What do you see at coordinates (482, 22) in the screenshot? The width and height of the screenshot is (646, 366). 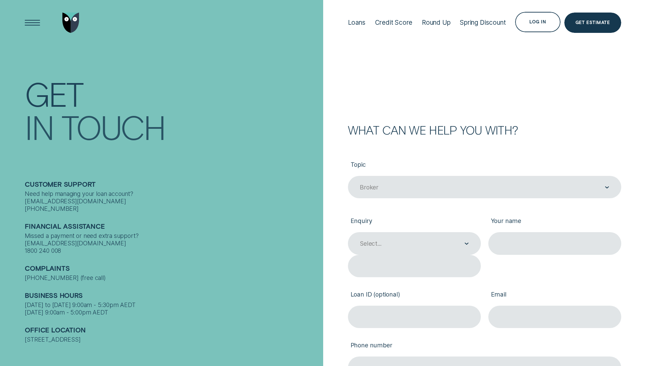 I see `div: Spring Discount` at bounding box center [482, 22].